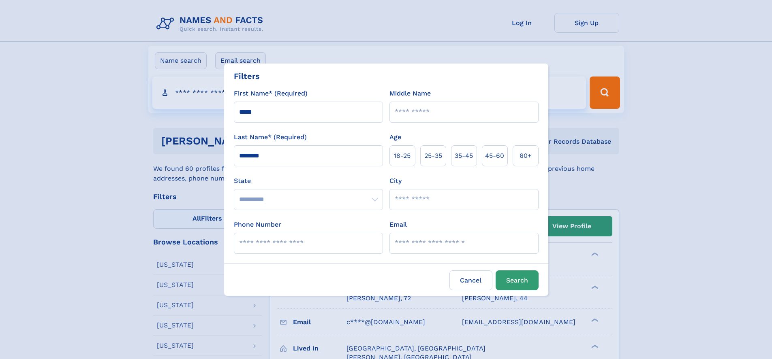  Describe the element at coordinates (308, 181) in the screenshot. I see `label: State` at that location.